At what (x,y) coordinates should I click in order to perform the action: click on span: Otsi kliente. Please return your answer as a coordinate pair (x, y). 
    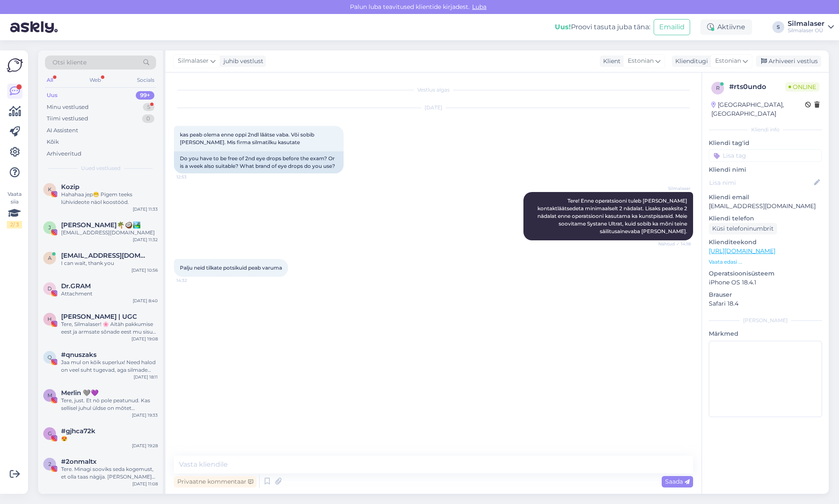
    Looking at the image, I should click on (69, 62).